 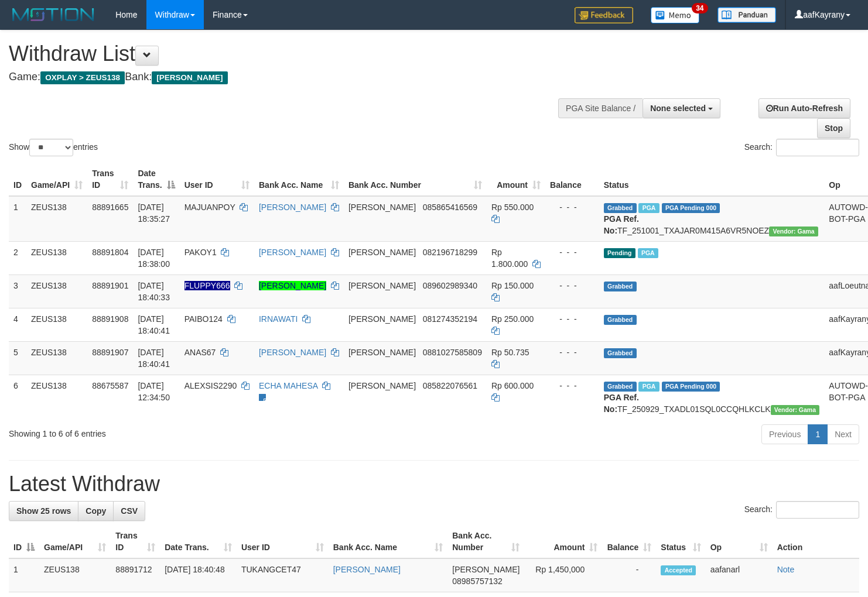 What do you see at coordinates (712, 397) in the screenshot?
I see `td: TF_250929_TXADL01SQL0CCQHLKCLK` at bounding box center [712, 397].